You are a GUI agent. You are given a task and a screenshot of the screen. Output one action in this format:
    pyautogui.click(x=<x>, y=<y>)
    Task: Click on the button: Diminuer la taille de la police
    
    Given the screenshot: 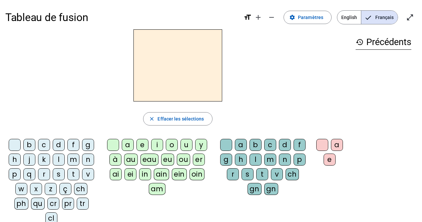 What is the action you would take?
    pyautogui.click(x=272, y=17)
    